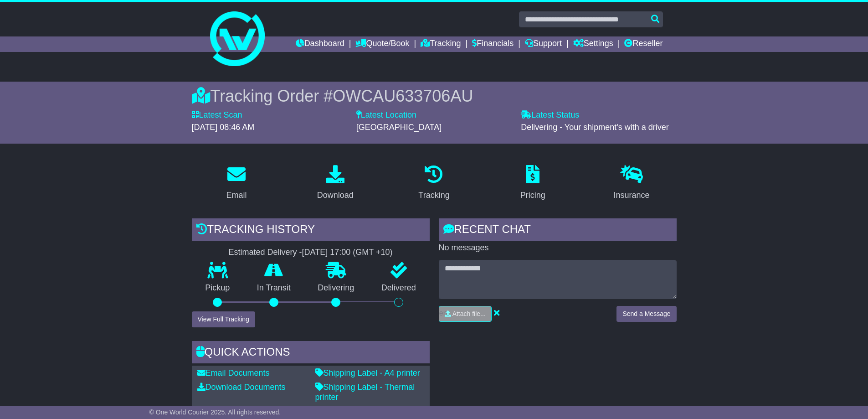 The width and height of the screenshot is (868, 419). What do you see at coordinates (310, 253) in the screenshot?
I see `div: Estimated Delivery -` at bounding box center [310, 253].